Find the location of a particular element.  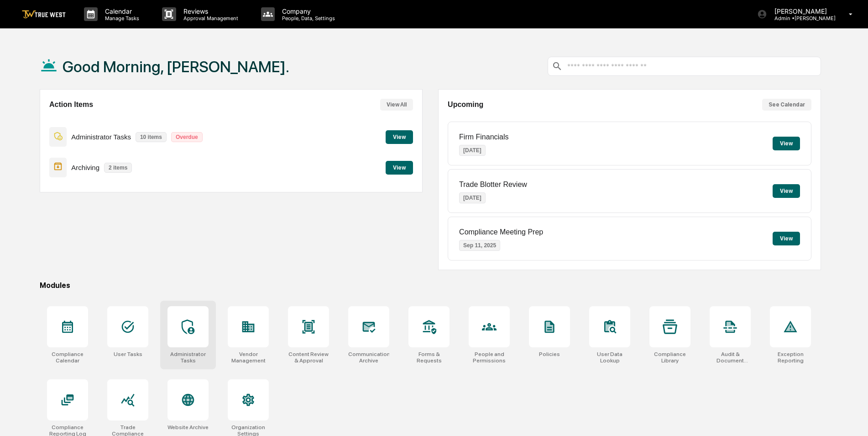

p: Compliance Meeting Prep is located at coordinates (501, 232).